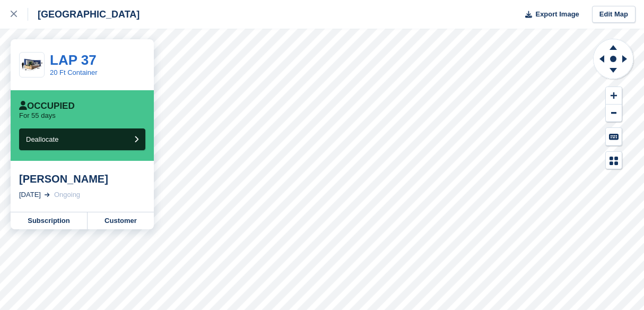  I want to click on span: Deallocate, so click(42, 139).